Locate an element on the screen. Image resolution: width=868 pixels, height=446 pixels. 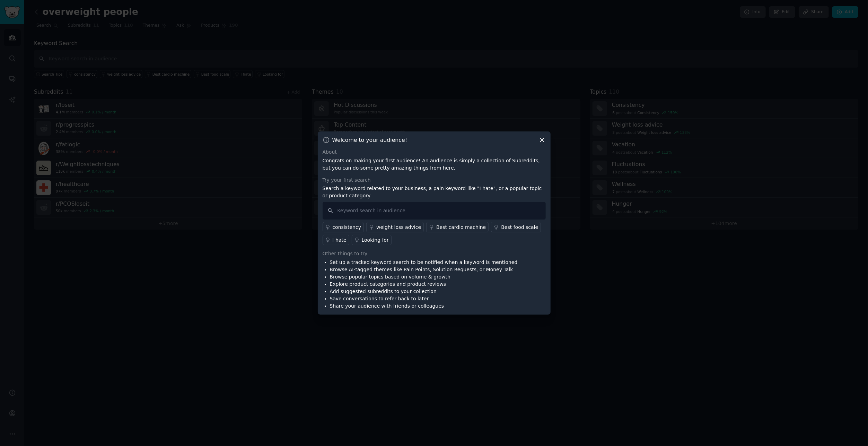
div: weight loss advice is located at coordinates (399, 227).